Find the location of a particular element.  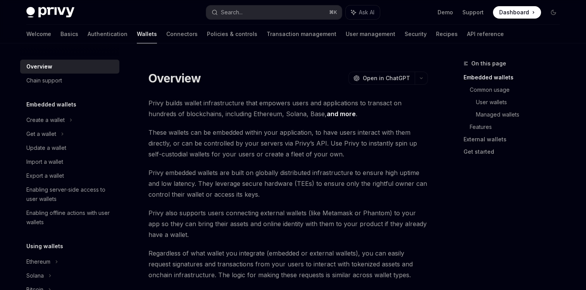

div: Create a wallet is located at coordinates (45, 120).